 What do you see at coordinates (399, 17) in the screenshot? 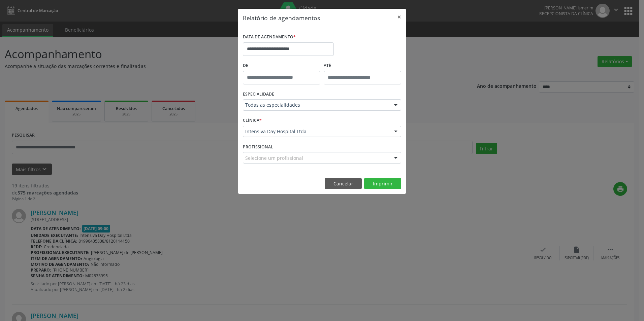
I see `button: Close` at bounding box center [399, 17].